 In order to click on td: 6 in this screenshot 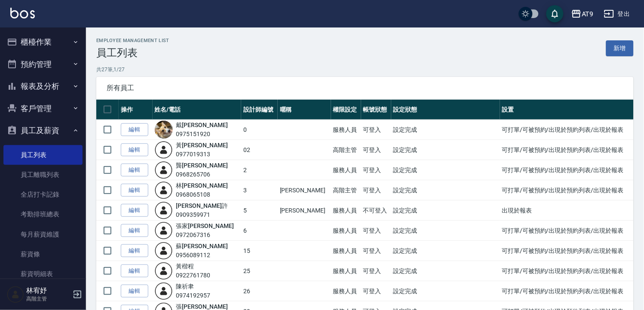, I will do `click(259, 231)`.